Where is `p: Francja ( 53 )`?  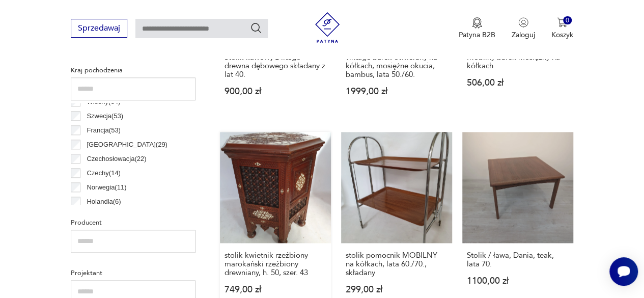 p: Francja ( 53 ) is located at coordinates (103, 130).